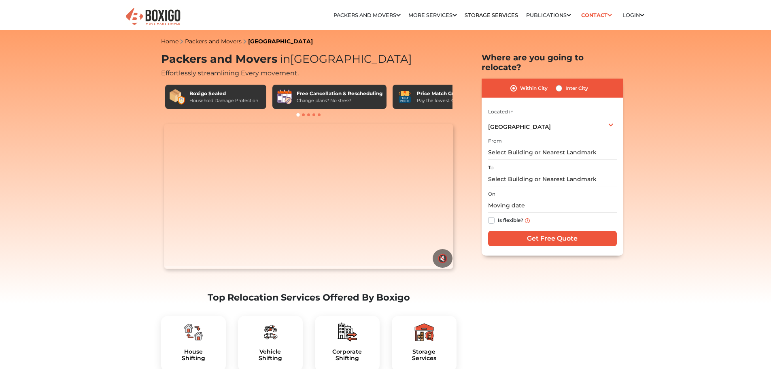 This screenshot has width=771, height=369. I want to click on img: Boxigo Sealed, so click(177, 97).